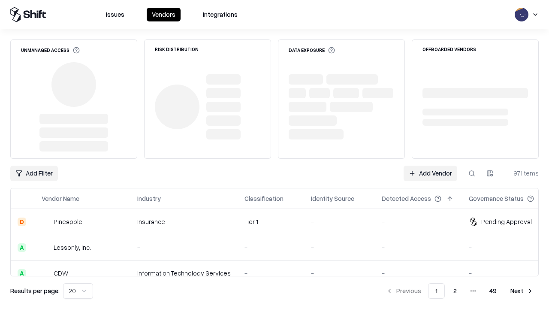  Describe the element at coordinates (184, 221) in the screenshot. I see `div: Insurance` at that location.